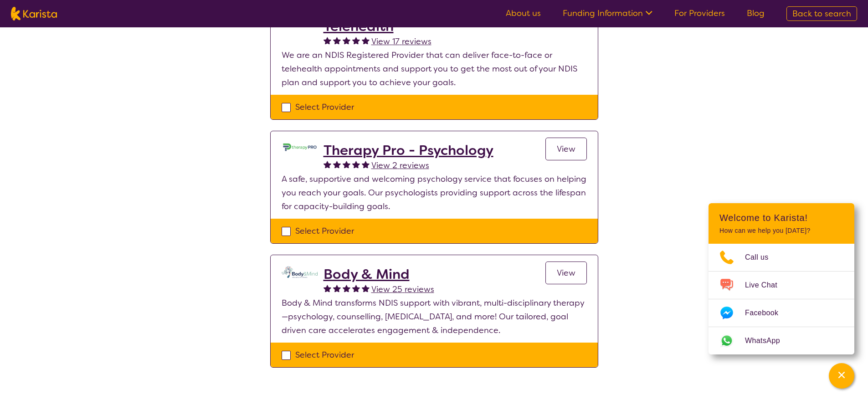  I want to click on span: Live Chat, so click(766, 285).